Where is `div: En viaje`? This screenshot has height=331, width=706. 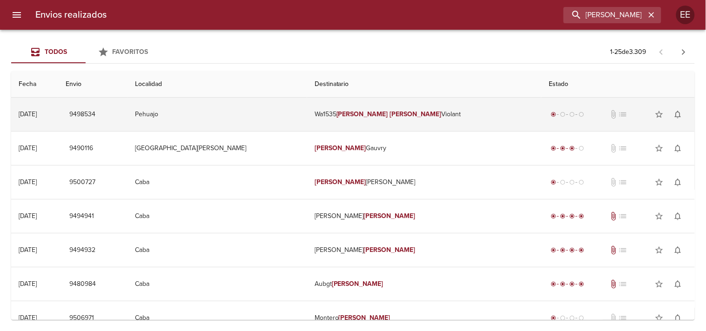
div: En viaje is located at coordinates (567, 148).